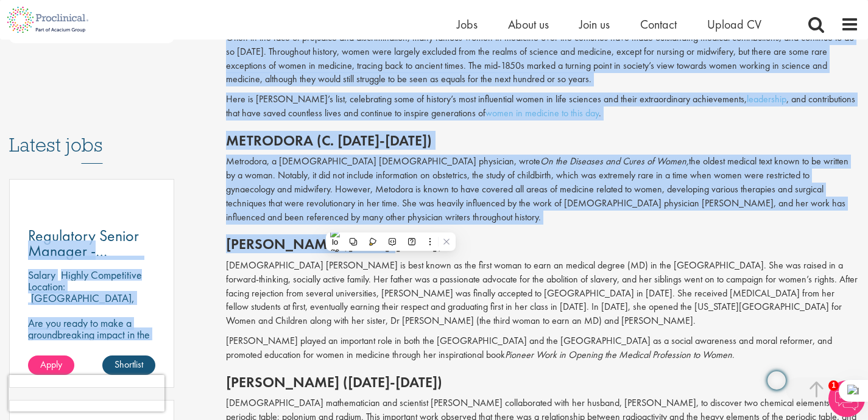 This screenshot has width=868, height=420. I want to click on a: Upload CV, so click(734, 24).